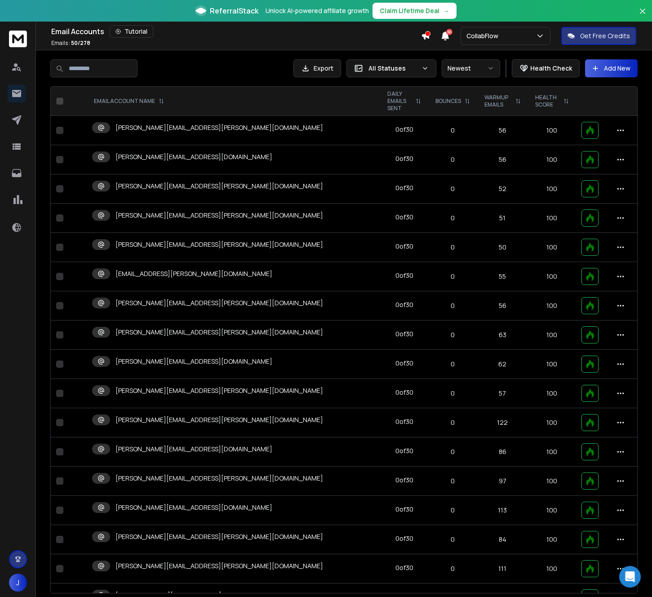 Image resolution: width=652 pixels, height=597 pixels. Describe the element at coordinates (503, 540) in the screenshot. I see `td: 84` at that location.